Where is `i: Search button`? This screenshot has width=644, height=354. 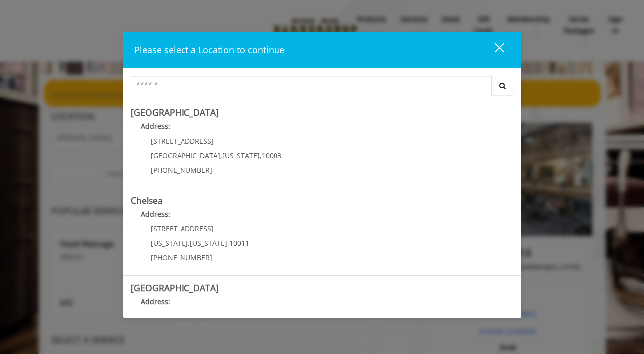
i: Search button is located at coordinates (502, 85).